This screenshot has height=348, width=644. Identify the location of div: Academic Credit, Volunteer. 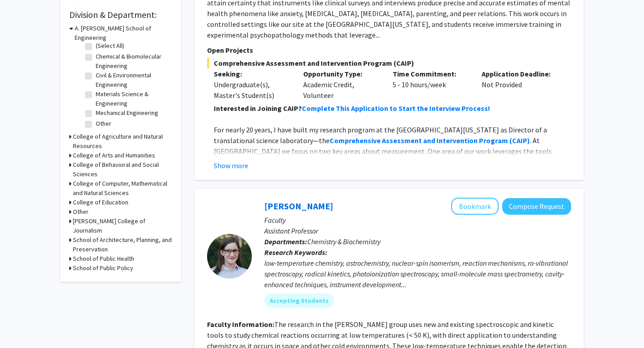
(341, 84).